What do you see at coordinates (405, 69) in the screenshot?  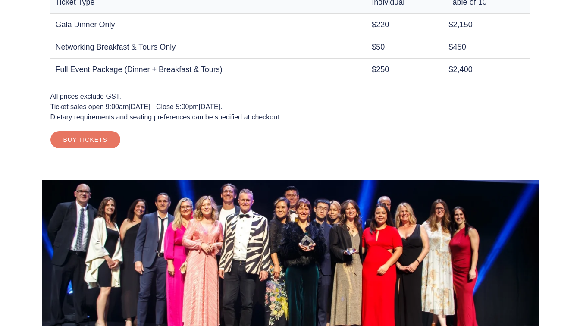 I see `td: $250` at bounding box center [405, 69].